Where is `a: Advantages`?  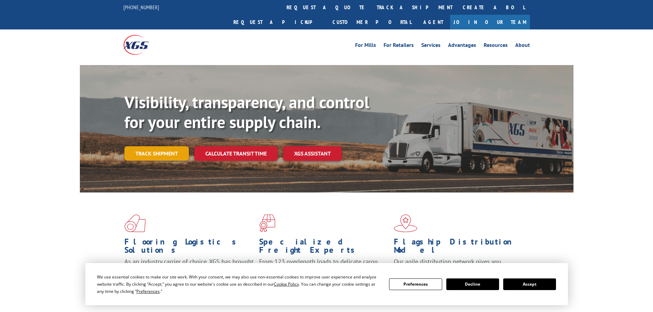
a: Advantages is located at coordinates (462, 46).